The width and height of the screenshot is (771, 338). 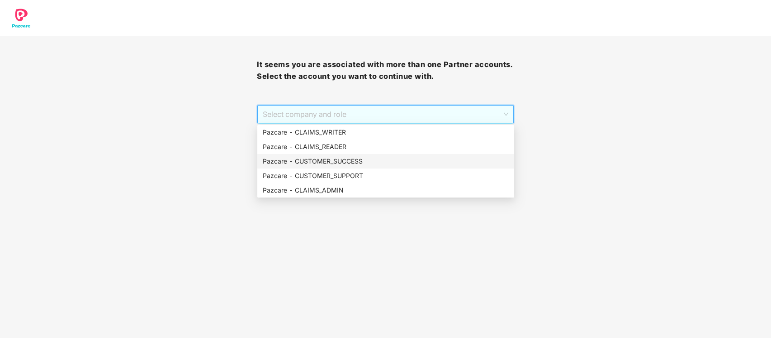 I want to click on div: Pazcare - CUSTOMER_SUCCESS, so click(x=386, y=161).